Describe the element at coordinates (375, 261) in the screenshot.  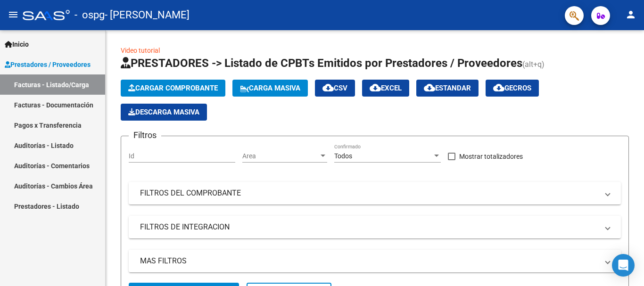
I see `mat-expansion-panel-header: MAS FILTROS` at that location.